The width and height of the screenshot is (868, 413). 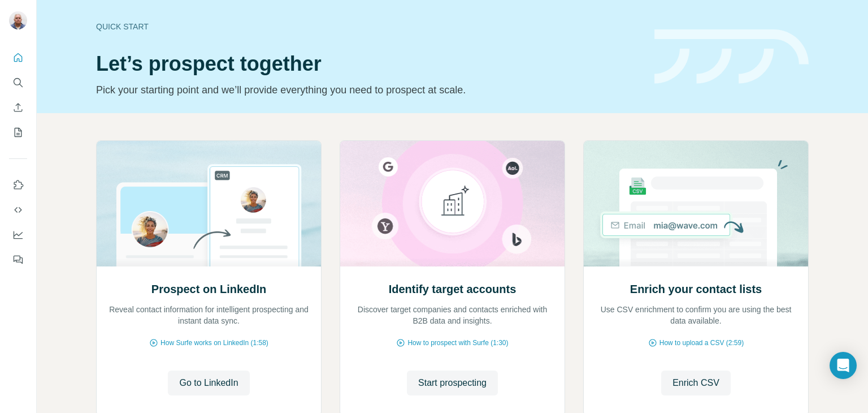 I want to click on img: Enrich your contact lists, so click(x=696, y=204).